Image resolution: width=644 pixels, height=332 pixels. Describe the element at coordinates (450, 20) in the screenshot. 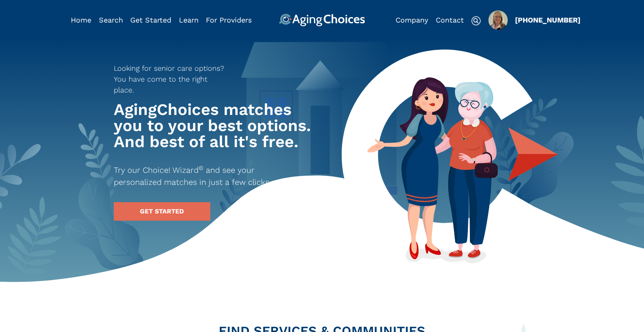

I see `a: Contact` at that location.